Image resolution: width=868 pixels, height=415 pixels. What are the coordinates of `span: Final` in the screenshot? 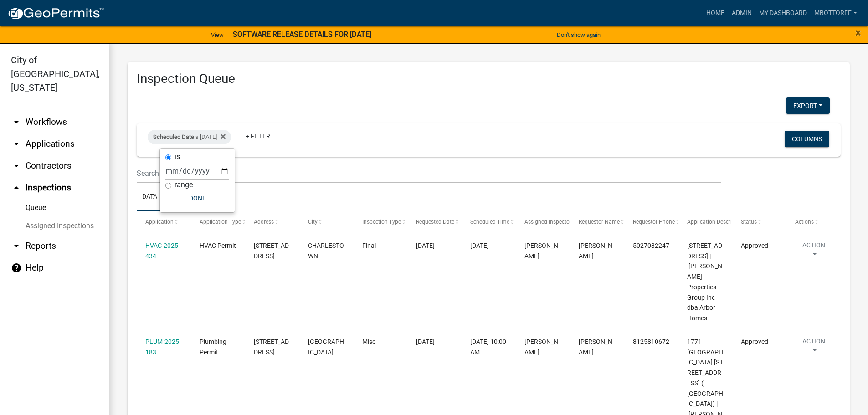 It's located at (369, 246).